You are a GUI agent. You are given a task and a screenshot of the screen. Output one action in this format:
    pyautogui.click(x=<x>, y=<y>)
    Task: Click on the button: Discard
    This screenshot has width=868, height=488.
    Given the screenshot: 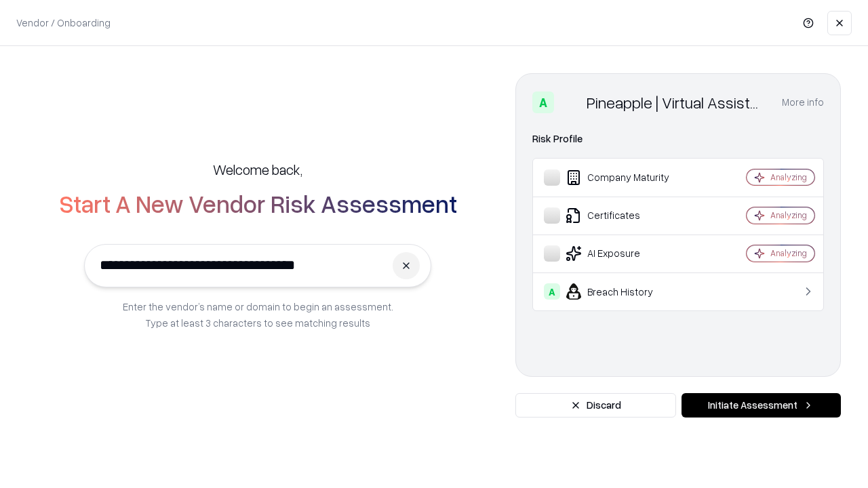 What is the action you would take?
    pyautogui.click(x=595, y=406)
    